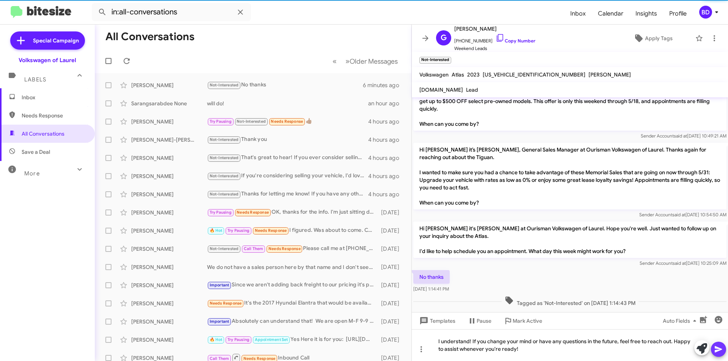  Describe the element at coordinates (472, 90) in the screenshot. I see `span: Lead` at that location.